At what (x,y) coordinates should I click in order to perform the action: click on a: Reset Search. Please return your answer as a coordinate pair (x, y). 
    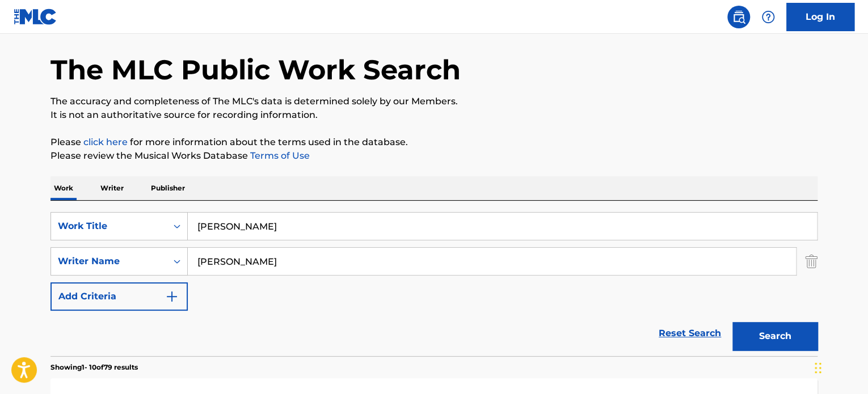
    Looking at the image, I should click on (690, 334).